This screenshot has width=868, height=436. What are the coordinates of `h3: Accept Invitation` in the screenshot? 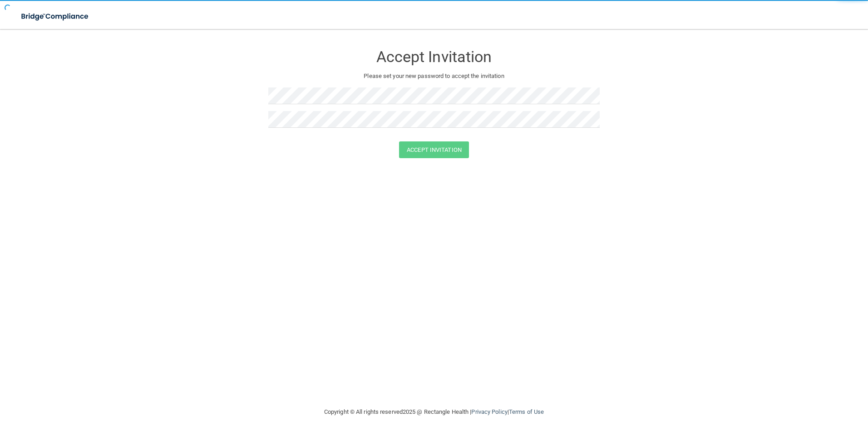 It's located at (434, 57).